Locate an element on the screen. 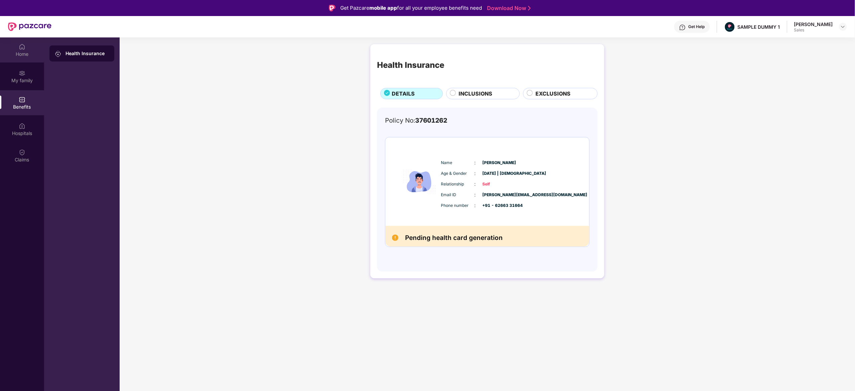  span: Age & Gender is located at coordinates (458, 174).